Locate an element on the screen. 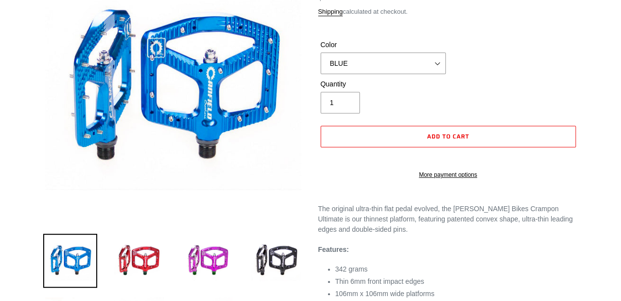 The width and height of the screenshot is (621, 301). strong: Features: is located at coordinates (334, 250).